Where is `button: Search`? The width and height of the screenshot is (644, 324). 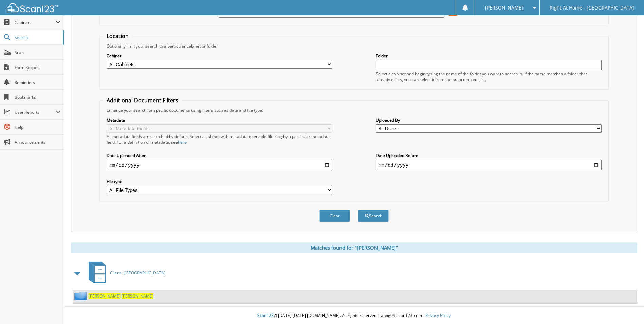
button: Search is located at coordinates (373, 216).